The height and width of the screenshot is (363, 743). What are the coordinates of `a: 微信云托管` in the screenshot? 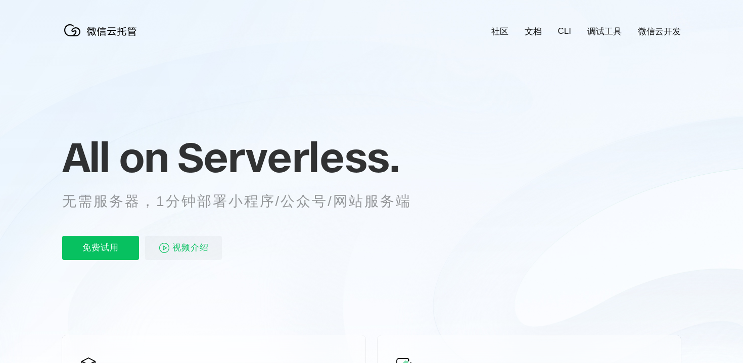 It's located at (103, 37).